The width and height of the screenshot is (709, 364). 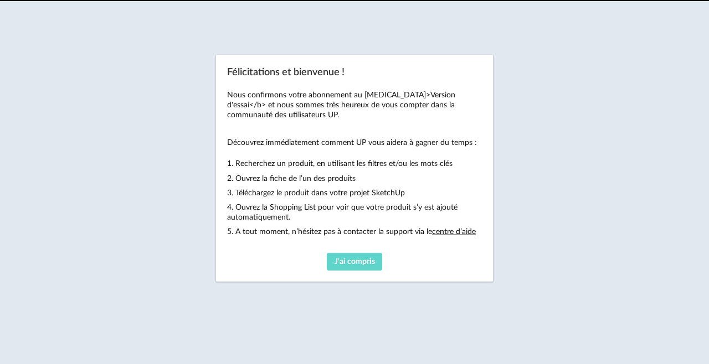 What do you see at coordinates (354, 143) in the screenshot?
I see `p: Découvrez immédiatement comment UP vous aidera à gagner du temps :` at bounding box center [354, 143].